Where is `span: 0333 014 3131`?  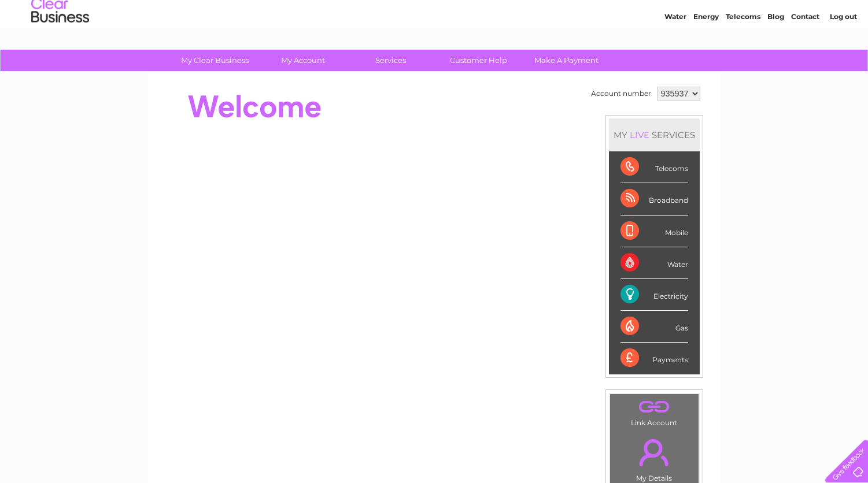
span: 0333 014 3131 is located at coordinates (690, 13).